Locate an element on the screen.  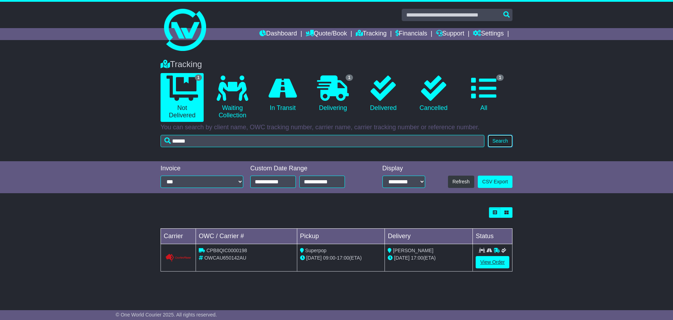
div: Display is located at coordinates (404, 168).